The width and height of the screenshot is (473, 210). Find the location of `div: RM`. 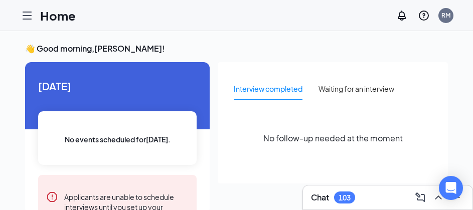

div: RM is located at coordinates (446, 15).